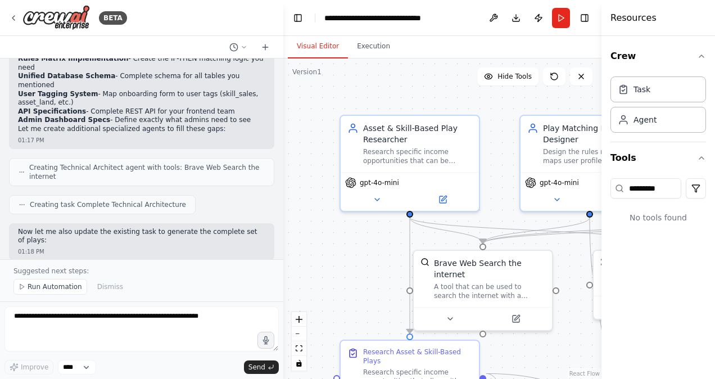 The height and width of the screenshot is (379, 715). I want to click on button: fit view, so click(299, 349).